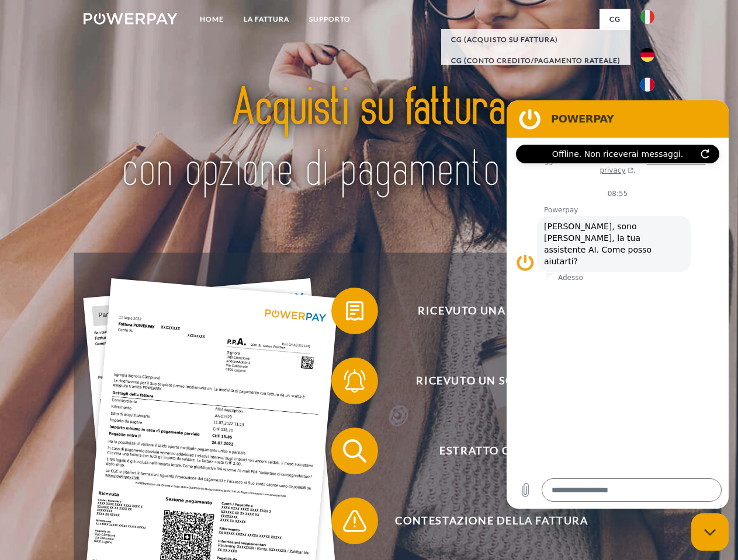 Image resolution: width=738 pixels, height=560 pixels. I want to click on img: qb_bell.svg, so click(354, 381).